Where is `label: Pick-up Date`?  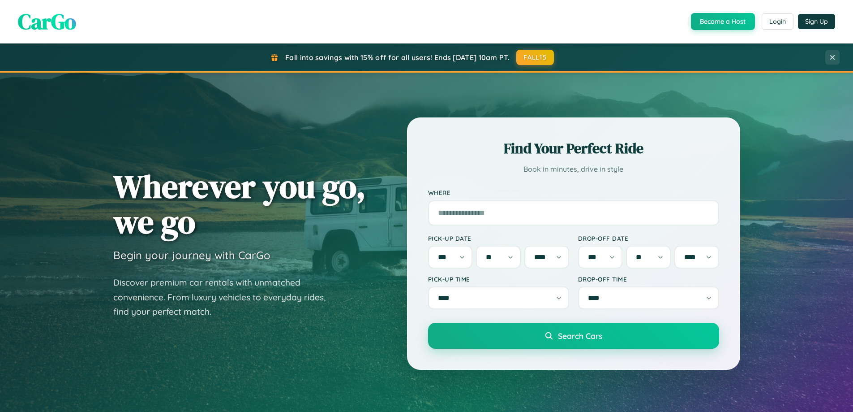 label: Pick-up Date is located at coordinates (498, 238).